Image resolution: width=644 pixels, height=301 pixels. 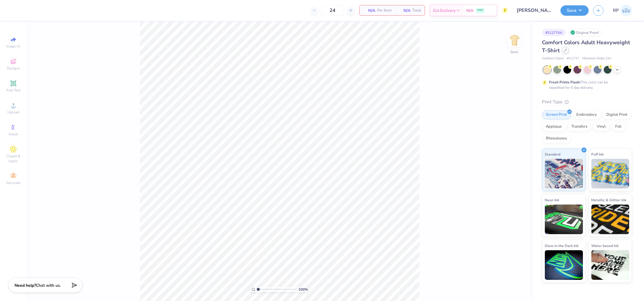 I want to click on div: Applique, so click(x=554, y=127).